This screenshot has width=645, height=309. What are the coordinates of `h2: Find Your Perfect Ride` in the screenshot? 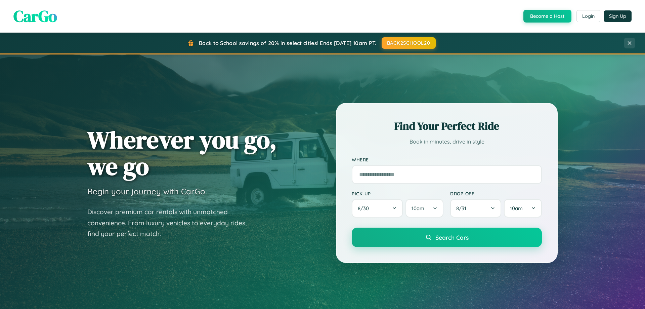 It's located at (447, 126).